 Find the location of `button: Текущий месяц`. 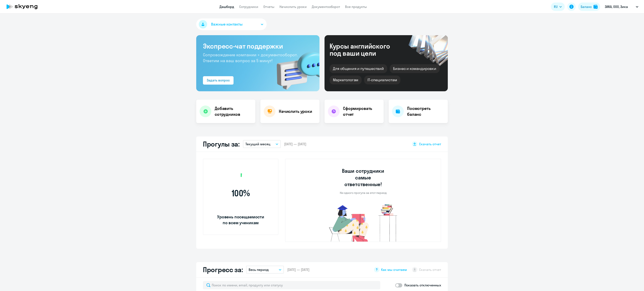

button: Текущий месяц is located at coordinates (262, 144).